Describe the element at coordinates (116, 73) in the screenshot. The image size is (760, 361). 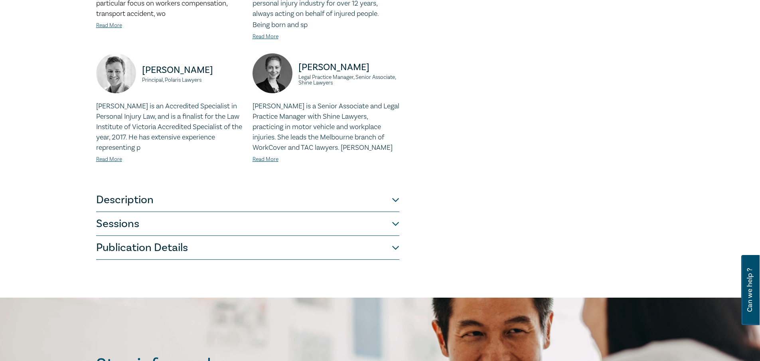
I see `img: https://s3.ap-southeast-2.amazonaws.com/lc-presenter-images/Nick%20Mann.jpg` at that location.